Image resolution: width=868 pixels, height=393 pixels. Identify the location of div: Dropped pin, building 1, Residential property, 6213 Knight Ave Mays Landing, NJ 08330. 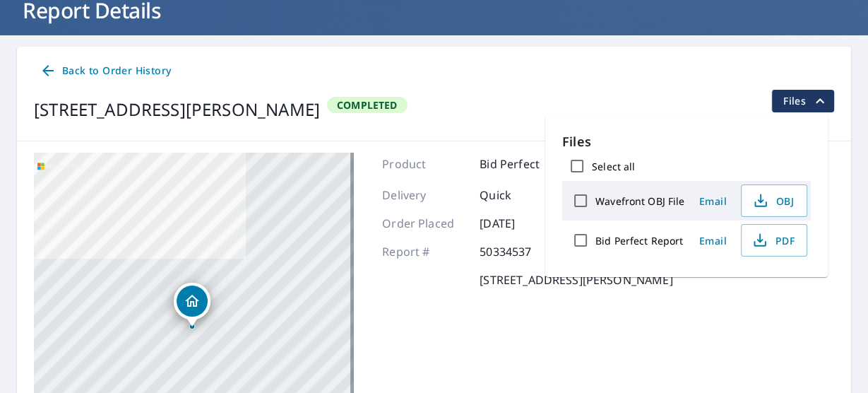
(192, 305).